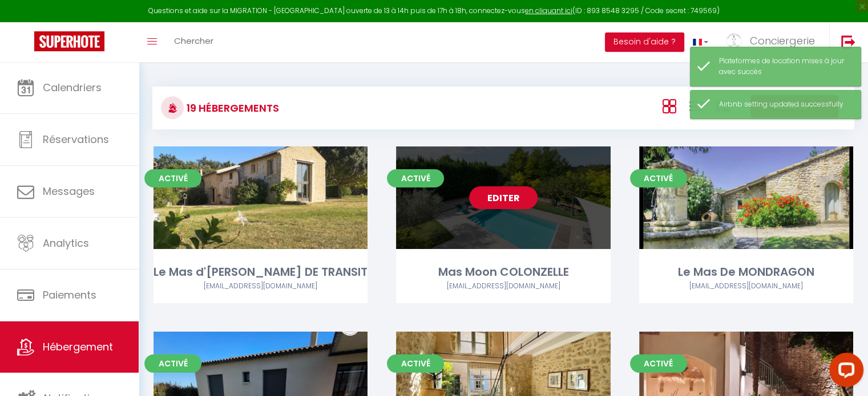  Describe the element at coordinates (645, 42) in the screenshot. I see `button: Besoin d'aide ?` at that location.